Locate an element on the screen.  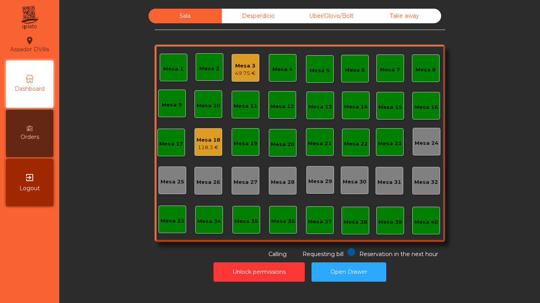
div: Mesa 5 is located at coordinates (319, 71).